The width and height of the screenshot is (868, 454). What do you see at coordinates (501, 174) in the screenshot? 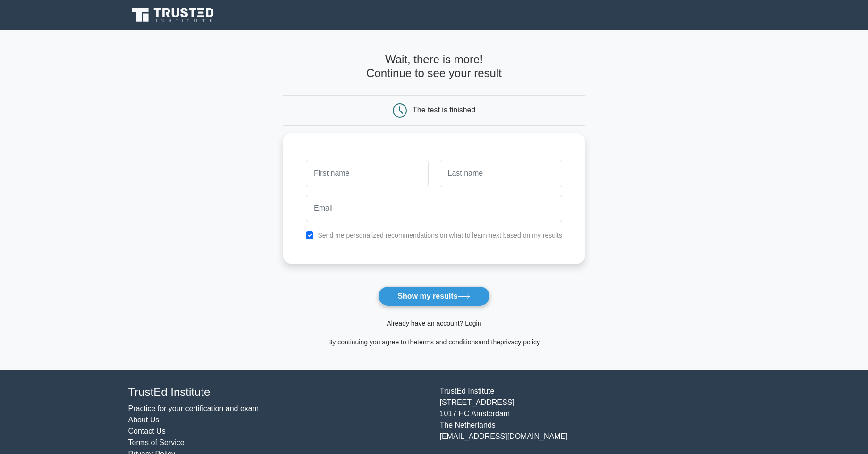
I see `input: Last name` at bounding box center [501, 174].